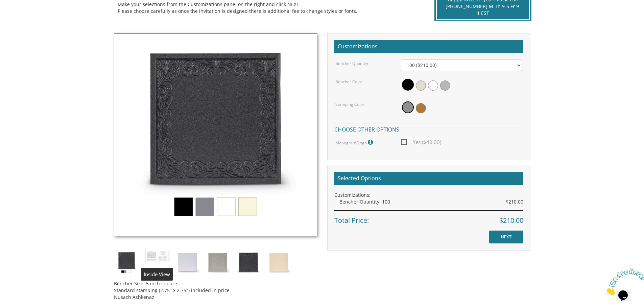 Image resolution: width=644 pixels, height=308 pixels. What do you see at coordinates (24, 16) in the screenshot?
I see `img: Chat attention grabber` at bounding box center [24, 16].